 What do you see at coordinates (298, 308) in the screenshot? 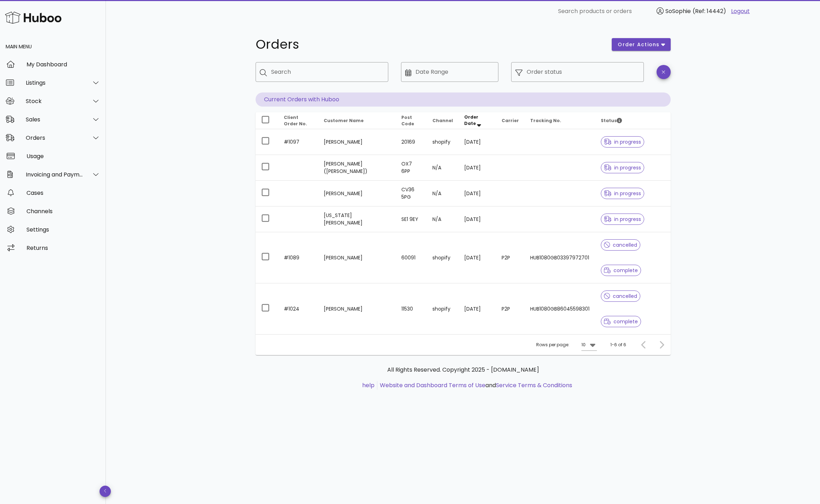
I see `td: #1024` at bounding box center [298, 308].